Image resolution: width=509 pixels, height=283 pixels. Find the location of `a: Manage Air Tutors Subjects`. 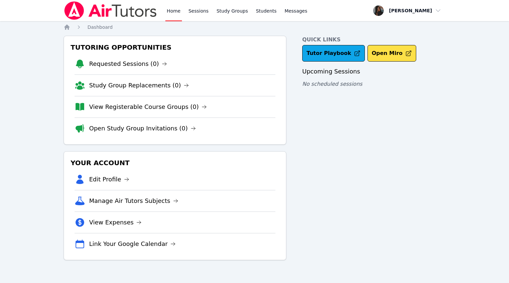

a: Manage Air Tutors Subjects is located at coordinates (134, 201).